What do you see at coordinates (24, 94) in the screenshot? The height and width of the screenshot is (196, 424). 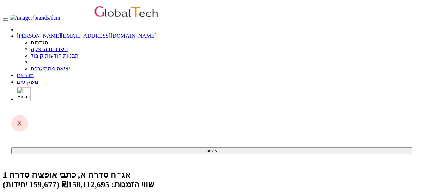 I see `img: SmartBull Logo` at bounding box center [24, 94].